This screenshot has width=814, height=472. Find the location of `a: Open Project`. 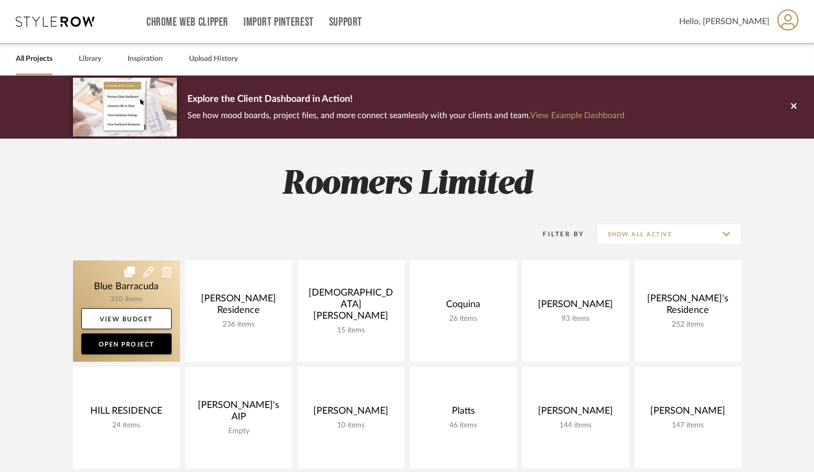

a: Open Project is located at coordinates (126, 344).